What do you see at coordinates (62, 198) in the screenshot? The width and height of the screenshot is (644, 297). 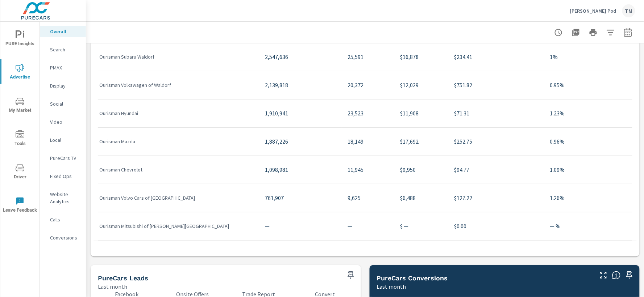 I see `div: Website Analytics` at bounding box center [62, 198].